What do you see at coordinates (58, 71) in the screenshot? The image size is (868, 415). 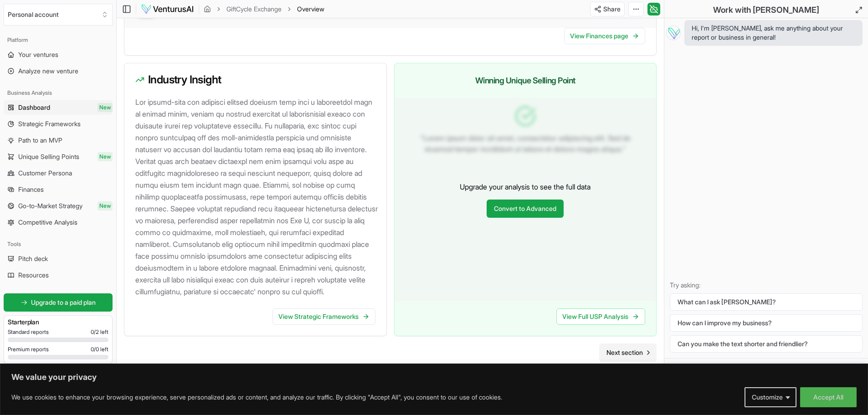 I see `a: Analyze new venture` at bounding box center [58, 71].